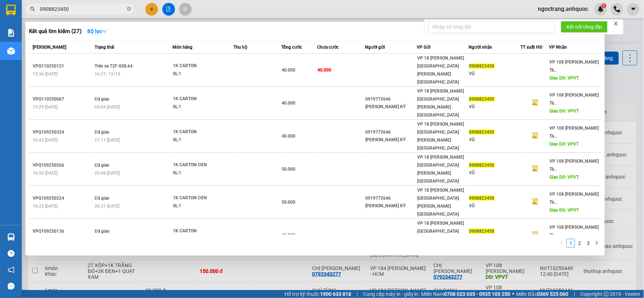 The width and height of the screenshot is (644, 298). What do you see at coordinates (33, 9) in the screenshot?
I see `span: search` at bounding box center [33, 9].